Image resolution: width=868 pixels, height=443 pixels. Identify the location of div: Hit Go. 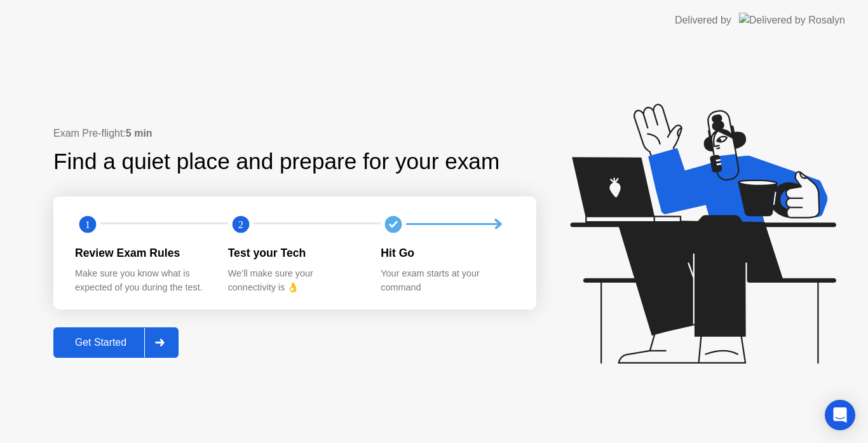
(446, 253).